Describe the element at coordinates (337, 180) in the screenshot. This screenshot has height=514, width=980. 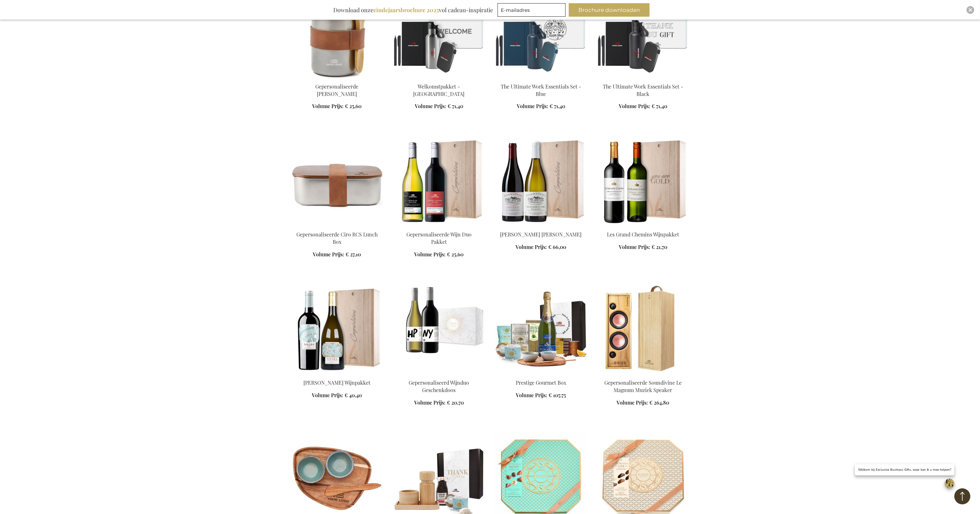
I see `img: Personalised Ciro RCS Lunch Box` at that location.